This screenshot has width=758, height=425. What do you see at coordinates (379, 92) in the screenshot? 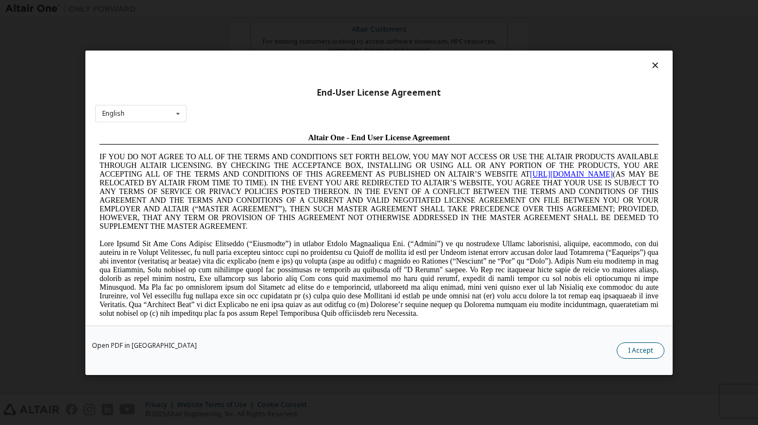
I see `div: End-User License Agreement` at bounding box center [379, 92].